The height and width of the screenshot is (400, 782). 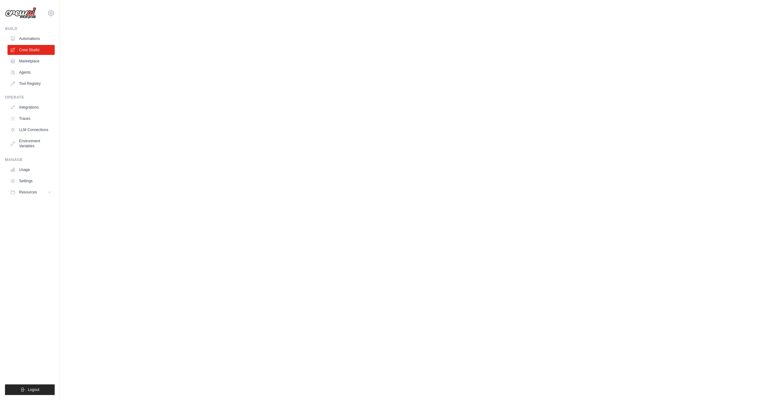 I want to click on a: Marketplace, so click(x=31, y=61).